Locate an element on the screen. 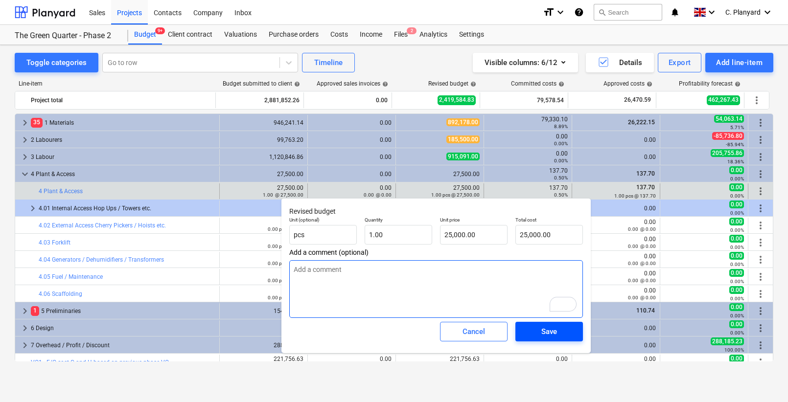  div: 1,120,846.86 is located at coordinates (263, 157).